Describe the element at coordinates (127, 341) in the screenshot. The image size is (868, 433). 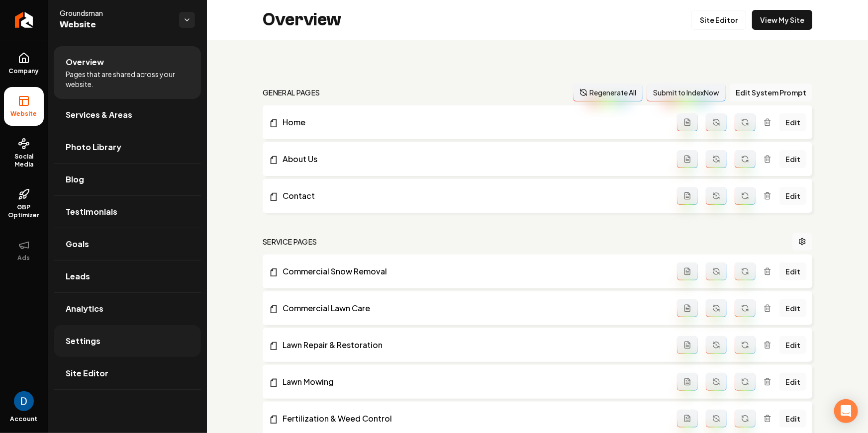
I see `a: Settings` at that location.